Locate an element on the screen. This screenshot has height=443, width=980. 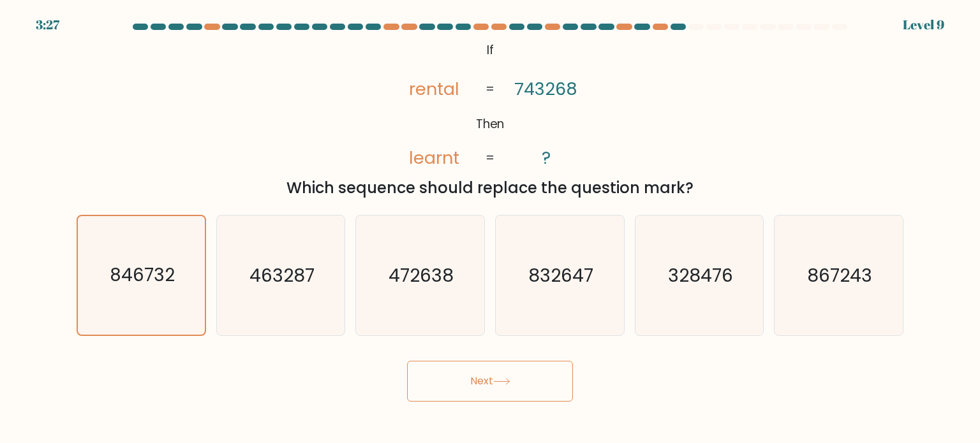
text: 832647 is located at coordinates (561, 275).